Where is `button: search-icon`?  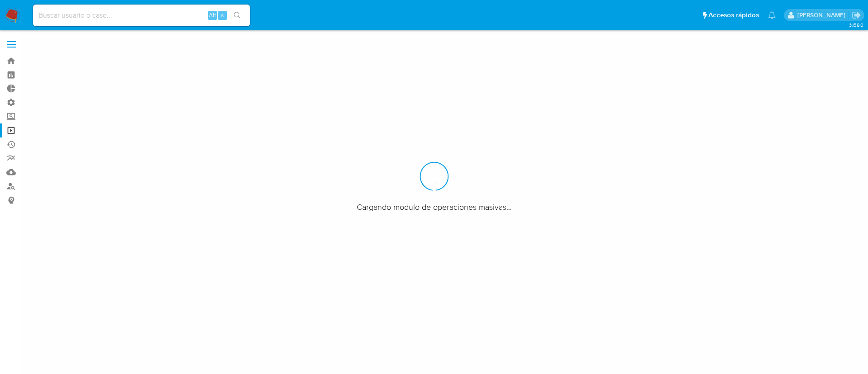 button: search-icon is located at coordinates (237, 15).